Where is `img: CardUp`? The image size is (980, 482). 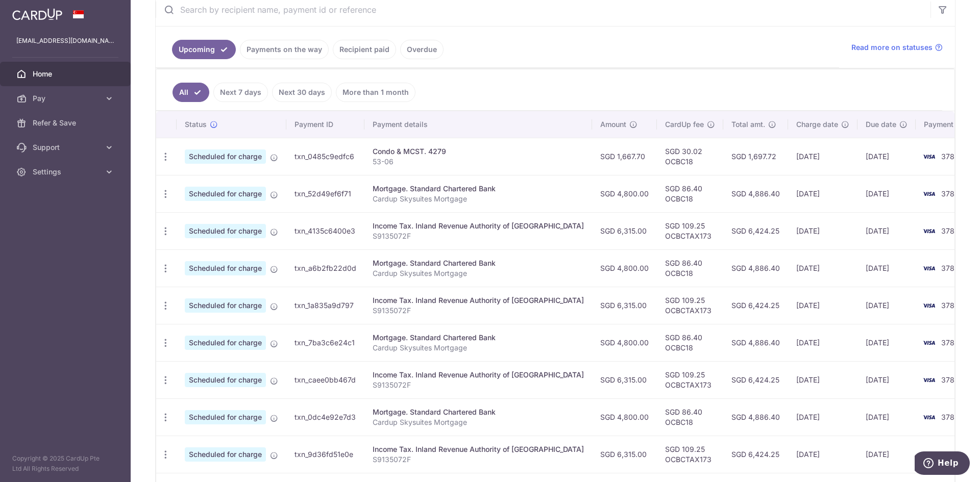
img: CardUp is located at coordinates (37, 14).